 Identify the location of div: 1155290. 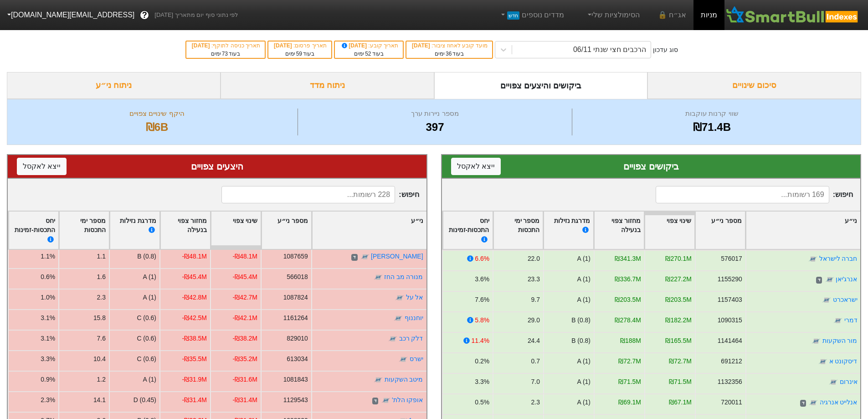
(730, 279).